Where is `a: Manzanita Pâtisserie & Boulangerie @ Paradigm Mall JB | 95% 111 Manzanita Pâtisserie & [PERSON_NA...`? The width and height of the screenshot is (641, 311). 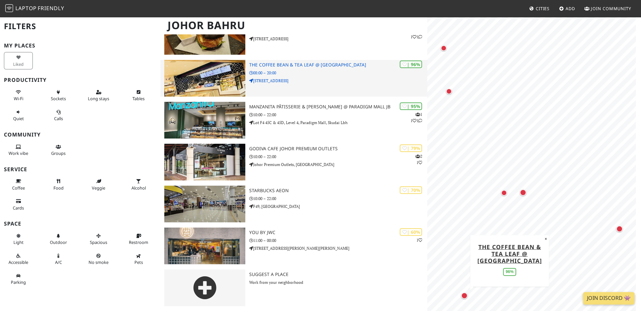
a: Manzanita Pâtisserie & Boulangerie @ Paradigm Mall JB | 95% 111 Manzanita Pâtisserie & [PERSON_NA... is located at coordinates (294, 120).